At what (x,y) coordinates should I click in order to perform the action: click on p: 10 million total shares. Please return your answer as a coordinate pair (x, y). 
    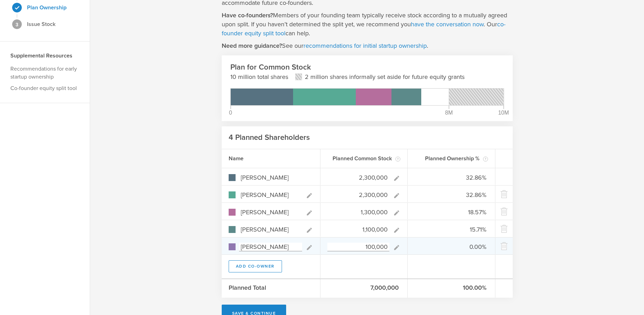
    Looking at the image, I should click on (259, 77).